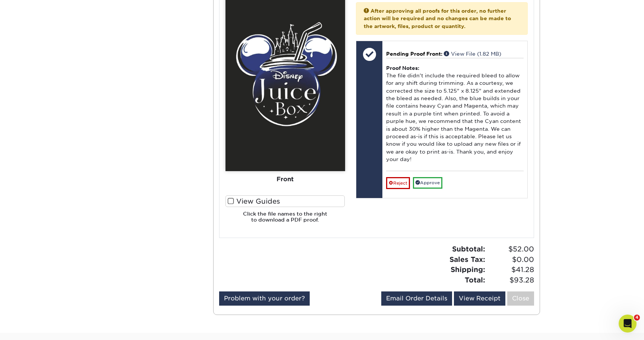 The height and width of the screenshot is (340, 644). I want to click on a: Problem with your order?, so click(265, 299).